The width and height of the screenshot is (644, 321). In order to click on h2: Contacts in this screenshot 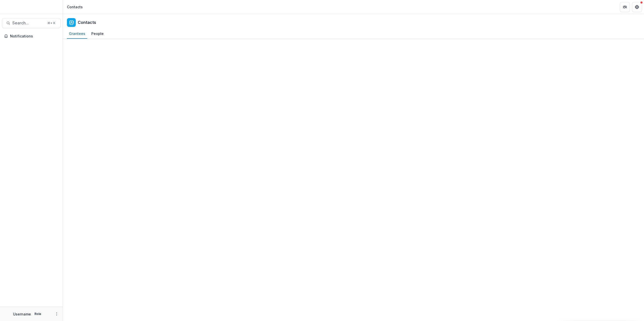, I will do `click(87, 23)`.